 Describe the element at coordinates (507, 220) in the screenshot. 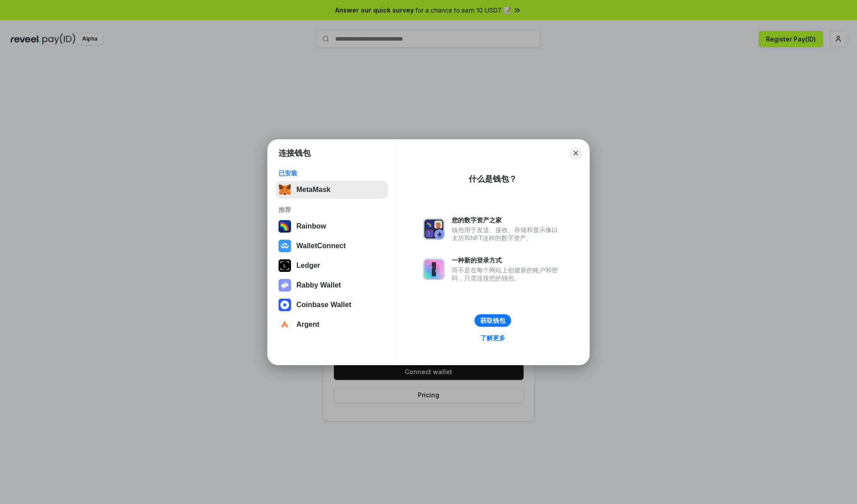

I see `div: 您的数字资产之家` at that location.